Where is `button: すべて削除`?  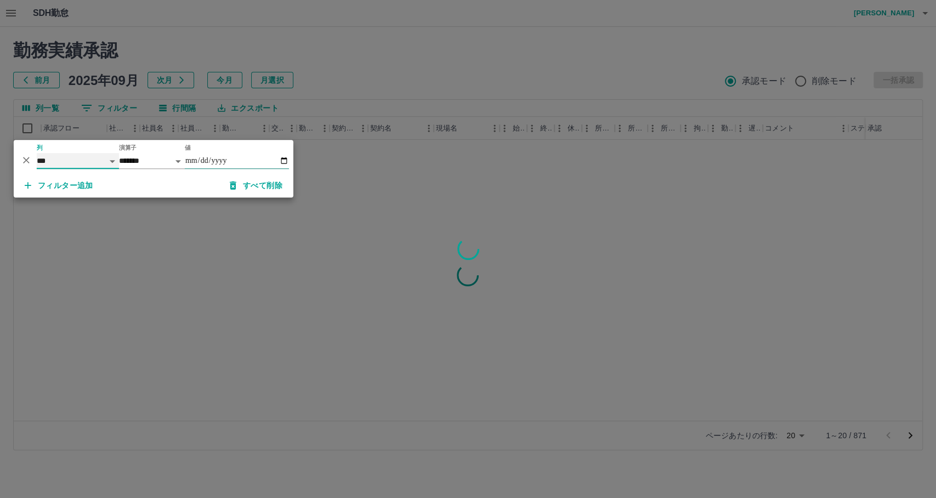
button: すべて削除 is located at coordinates (256, 185).